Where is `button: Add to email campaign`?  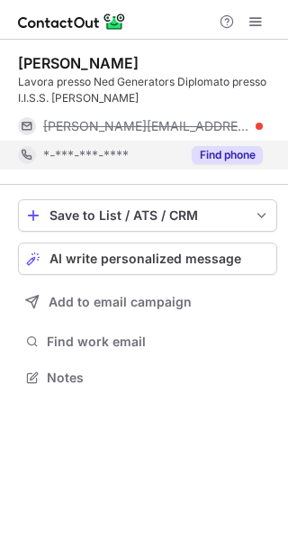
button: Add to email campaign is located at coordinates (148, 302).